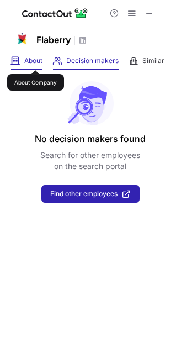 This screenshot has width=176, height=353. I want to click on button: Find other employees, so click(91, 194).